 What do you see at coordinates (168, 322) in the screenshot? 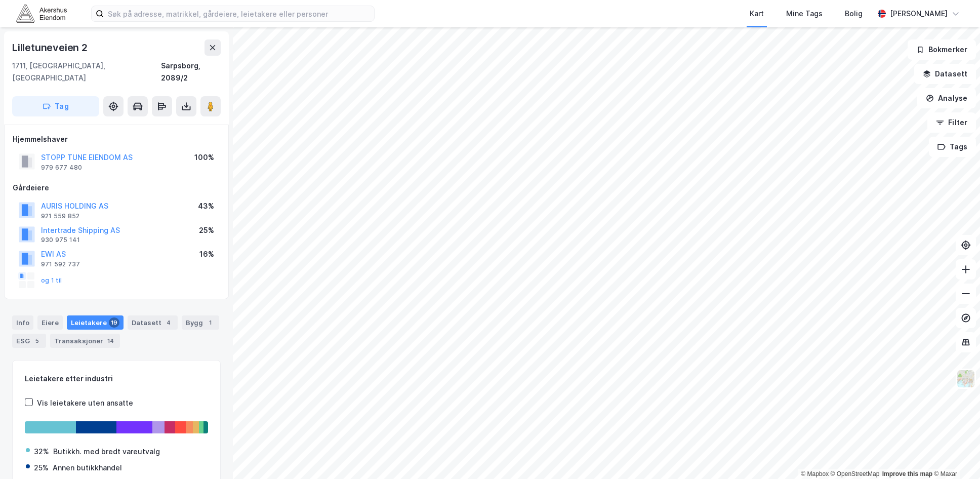
I see `div: 4` at bounding box center [168, 322].